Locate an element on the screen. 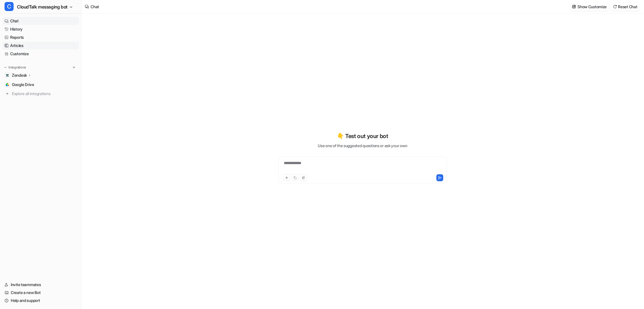 The width and height of the screenshot is (644, 309). a: Help and support is located at coordinates (40, 300).